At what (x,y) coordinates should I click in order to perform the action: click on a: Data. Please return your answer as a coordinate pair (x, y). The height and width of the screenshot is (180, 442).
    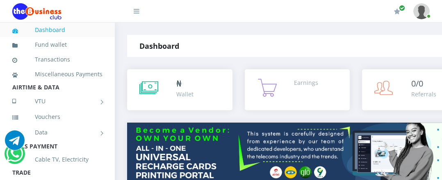
    Looking at the image, I should click on (57, 132).